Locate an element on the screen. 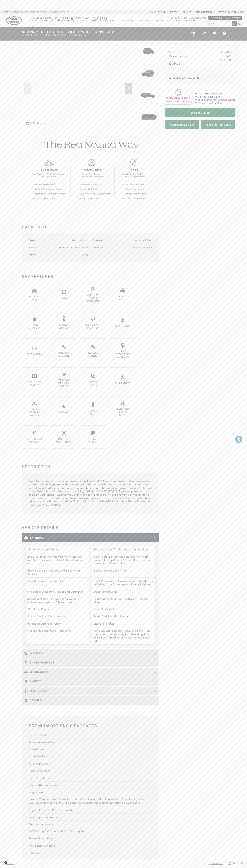  span: $134,749 is located at coordinates (226, 60).